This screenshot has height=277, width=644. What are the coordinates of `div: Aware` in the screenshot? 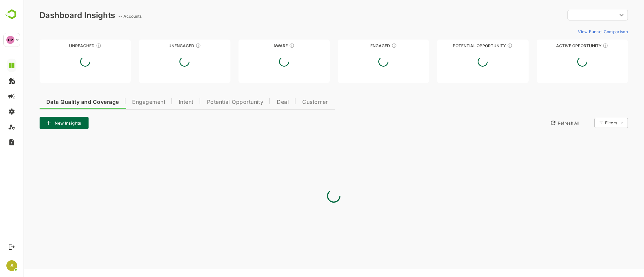 It's located at (260, 46).